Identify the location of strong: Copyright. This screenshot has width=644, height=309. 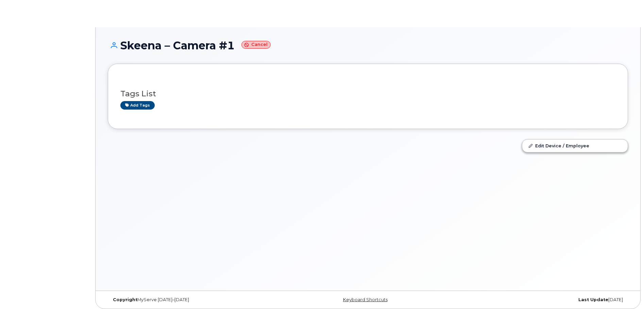
(125, 299).